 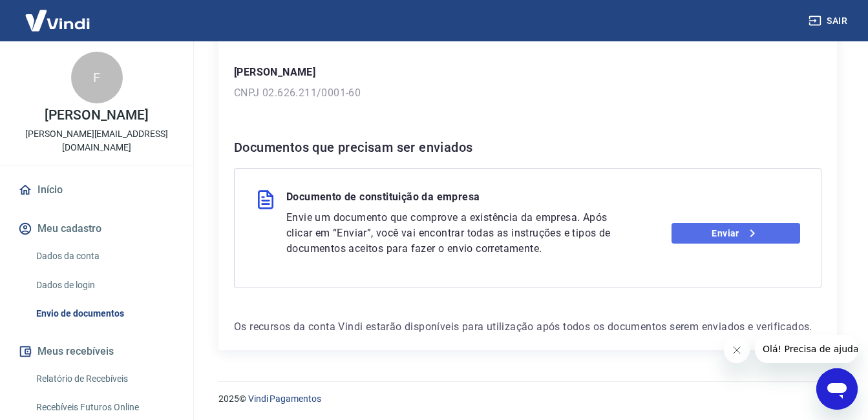 What do you see at coordinates (96, 190) in the screenshot?
I see `a: Início` at bounding box center [96, 190].